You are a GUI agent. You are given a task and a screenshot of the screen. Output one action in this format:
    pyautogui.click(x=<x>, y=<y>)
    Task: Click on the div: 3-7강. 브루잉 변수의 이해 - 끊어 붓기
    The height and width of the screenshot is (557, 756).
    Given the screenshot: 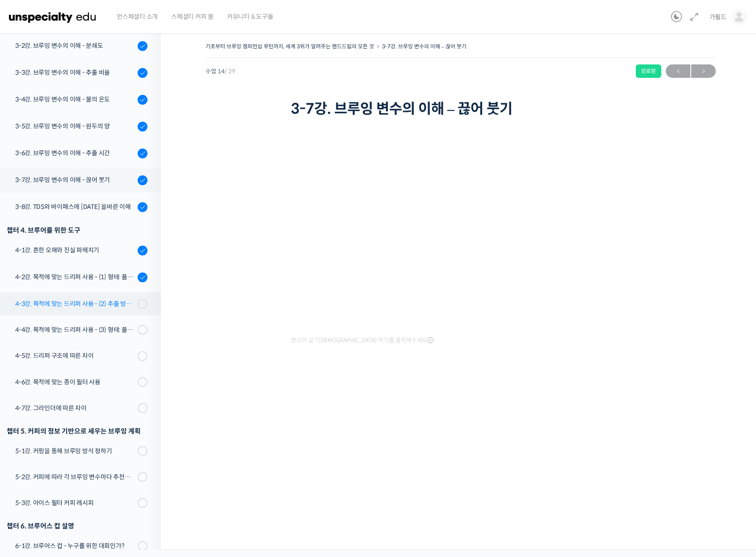 What is the action you would take?
    pyautogui.click(x=75, y=180)
    